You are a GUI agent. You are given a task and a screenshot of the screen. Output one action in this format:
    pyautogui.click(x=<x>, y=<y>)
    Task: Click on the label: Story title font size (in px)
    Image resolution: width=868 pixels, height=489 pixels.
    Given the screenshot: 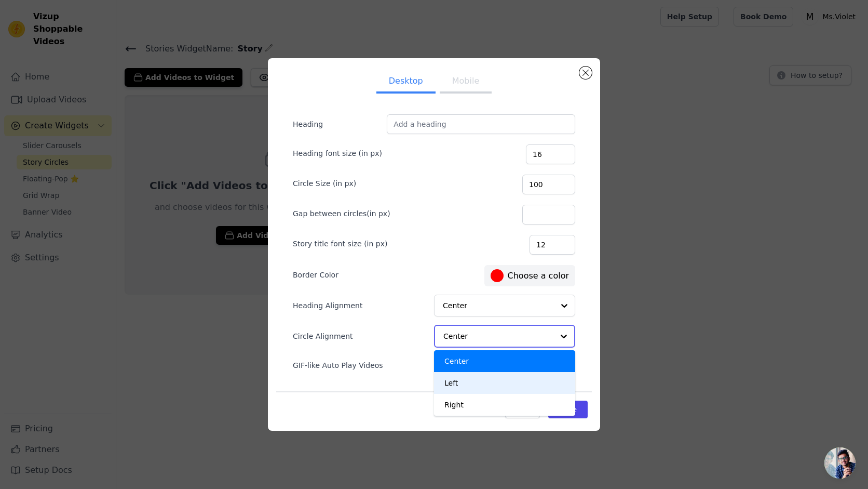 What is the action you would take?
    pyautogui.click(x=340, y=243)
    